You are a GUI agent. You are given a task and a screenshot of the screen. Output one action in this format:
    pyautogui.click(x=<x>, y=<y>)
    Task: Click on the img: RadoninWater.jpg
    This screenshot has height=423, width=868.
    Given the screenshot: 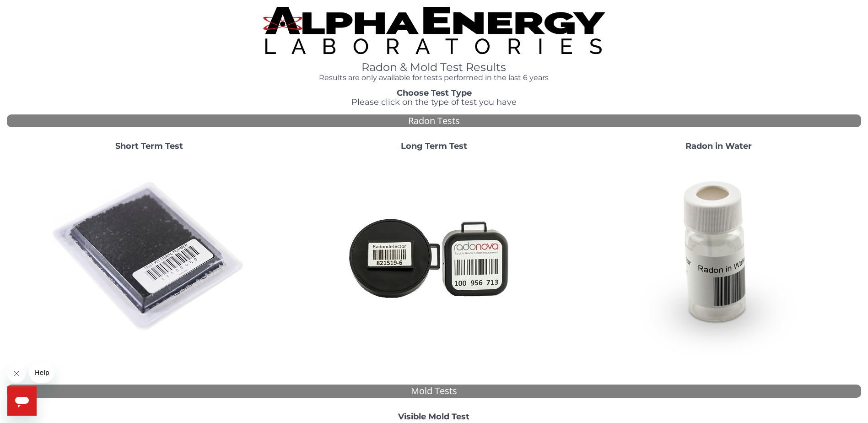 What is the action you would take?
    pyautogui.click(x=719, y=257)
    